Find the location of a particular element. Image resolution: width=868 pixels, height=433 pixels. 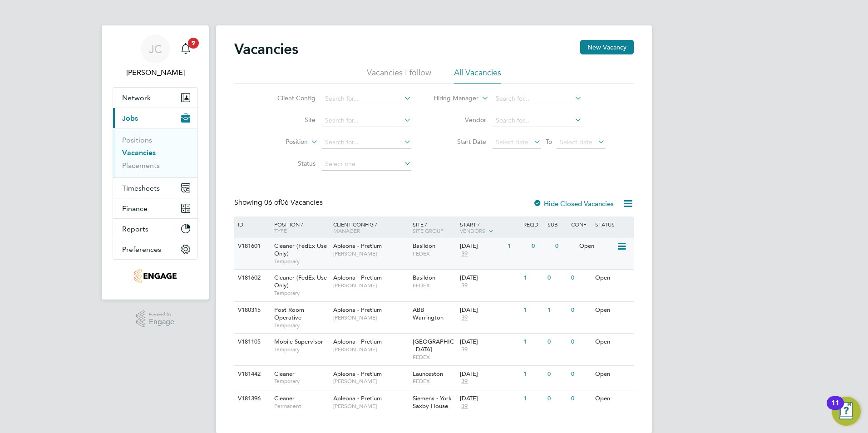

span: Network is located at coordinates (136, 98).